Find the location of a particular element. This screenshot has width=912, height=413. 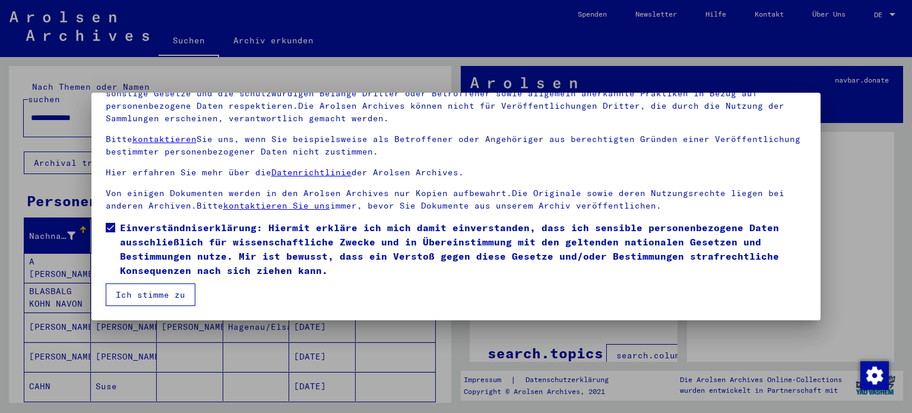

a: kontaktieren Sie uns is located at coordinates (277, 205).